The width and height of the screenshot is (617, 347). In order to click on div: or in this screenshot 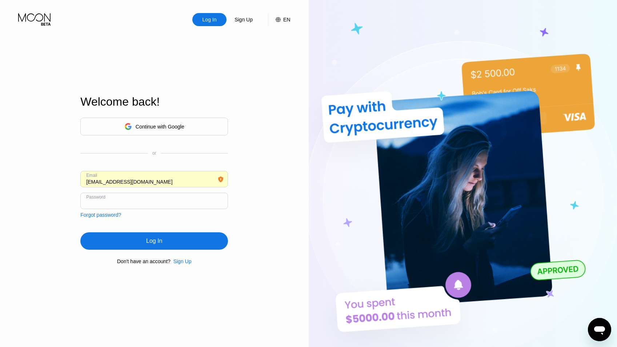, I will do `click(154, 153)`.